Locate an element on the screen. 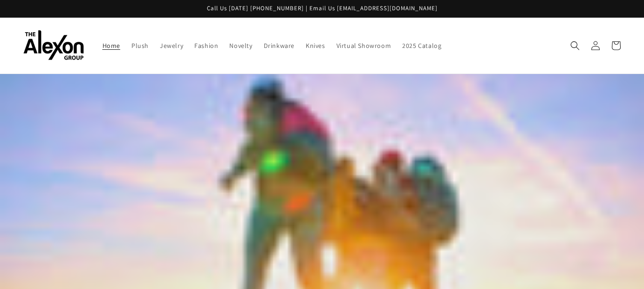 Image resolution: width=644 pixels, height=289 pixels. a: Knives is located at coordinates (316, 46).